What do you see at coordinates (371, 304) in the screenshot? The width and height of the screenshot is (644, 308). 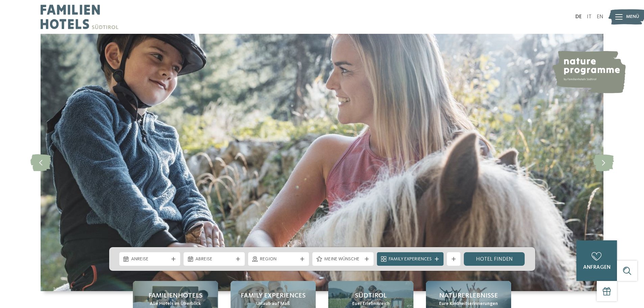 I see `span: Euer Erlebnisreich` at bounding box center [371, 304].